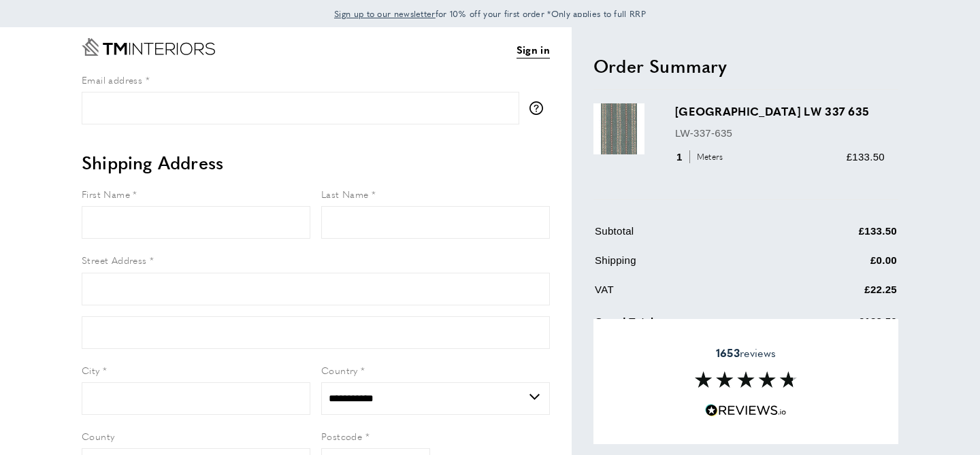  Describe the element at coordinates (112, 80) in the screenshot. I see `span: Email address` at that location.